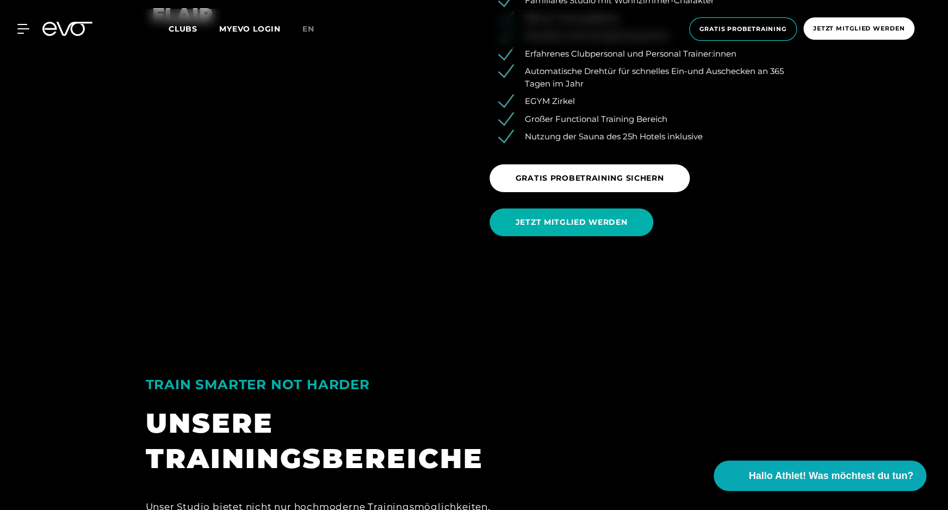 Image resolution: width=948 pixels, height=510 pixels. I want to click on div: UNSERE TRAININGSBEREICHE, so click(333, 441).